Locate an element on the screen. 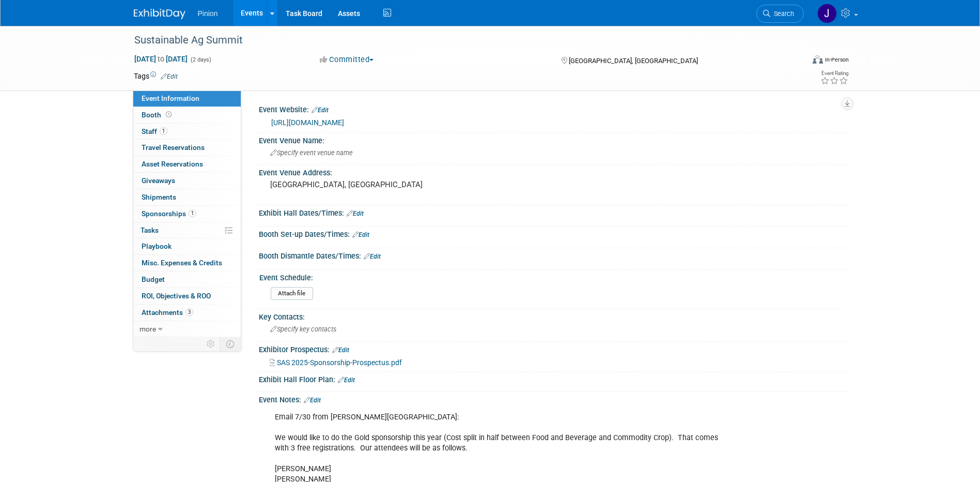  span: Tasks is located at coordinates (149, 230).